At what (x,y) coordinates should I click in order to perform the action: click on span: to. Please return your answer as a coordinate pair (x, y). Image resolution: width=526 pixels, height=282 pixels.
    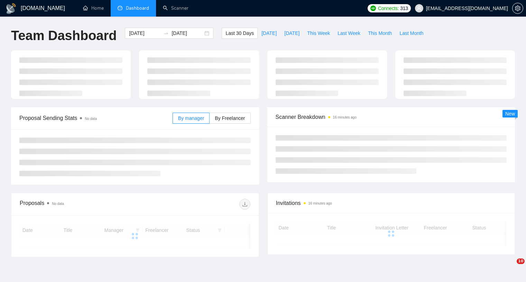
    Looking at the image, I should click on (166, 33).